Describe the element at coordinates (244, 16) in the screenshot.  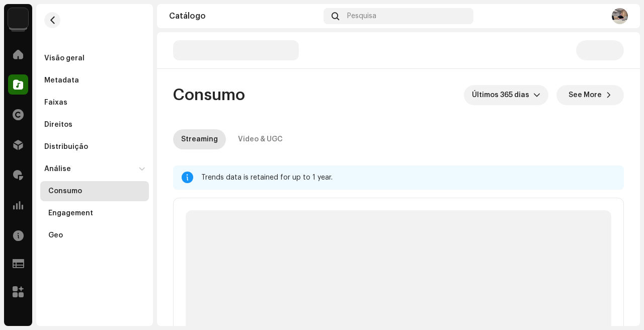
I see `div: Catálogo` at that location.